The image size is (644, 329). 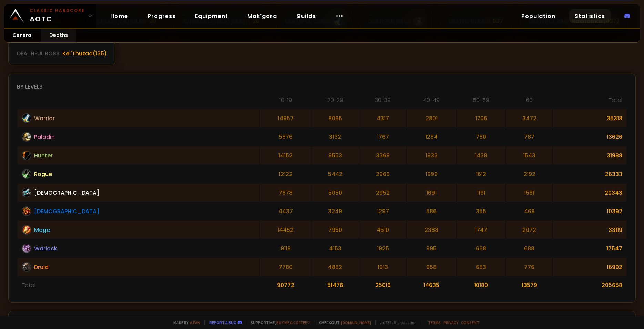 I want to click on td: 787, so click(x=529, y=137).